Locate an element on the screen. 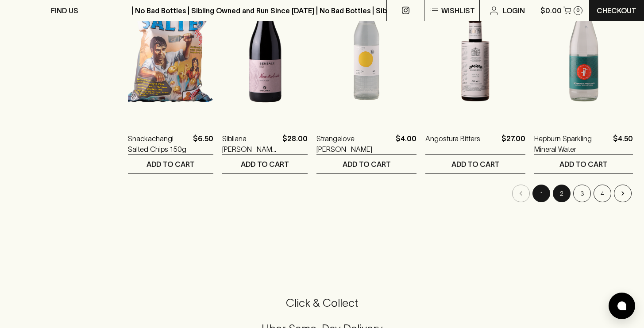 This screenshot has height=328, width=644. p: $6.50 is located at coordinates (203, 144).